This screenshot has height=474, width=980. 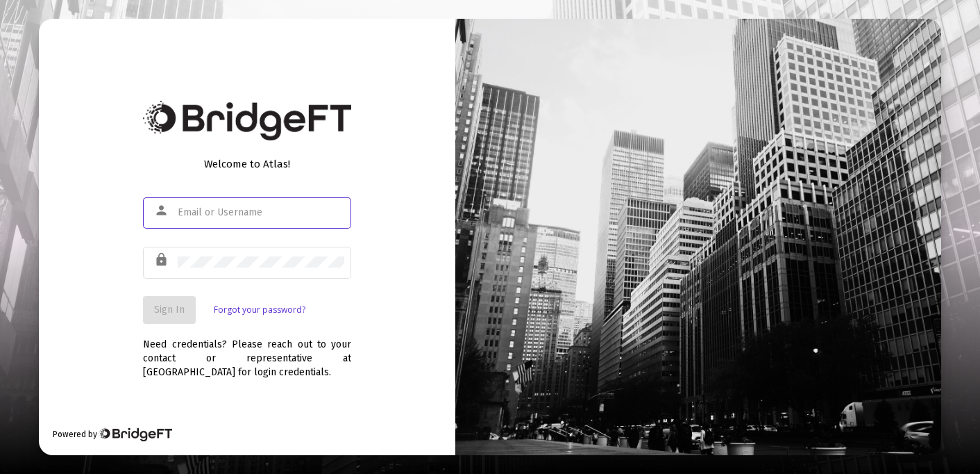 I want to click on mat-icon: person, so click(x=163, y=210).